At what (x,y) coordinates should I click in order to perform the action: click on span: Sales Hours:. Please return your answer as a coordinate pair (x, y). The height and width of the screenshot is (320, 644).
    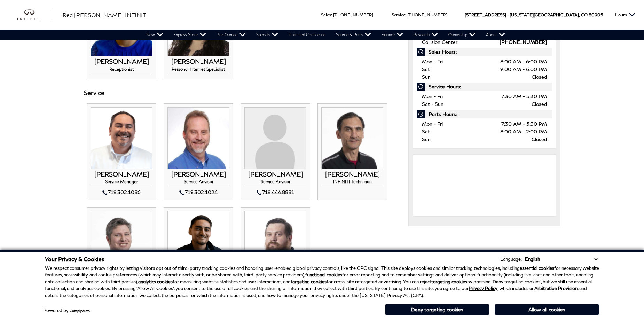
    Looking at the image, I should click on (484, 52).